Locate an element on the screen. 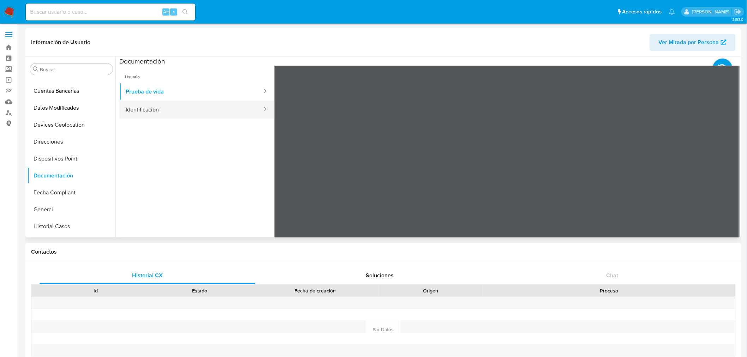 The height and width of the screenshot is (357, 747). button: Direcciones is located at coordinates (71, 142).